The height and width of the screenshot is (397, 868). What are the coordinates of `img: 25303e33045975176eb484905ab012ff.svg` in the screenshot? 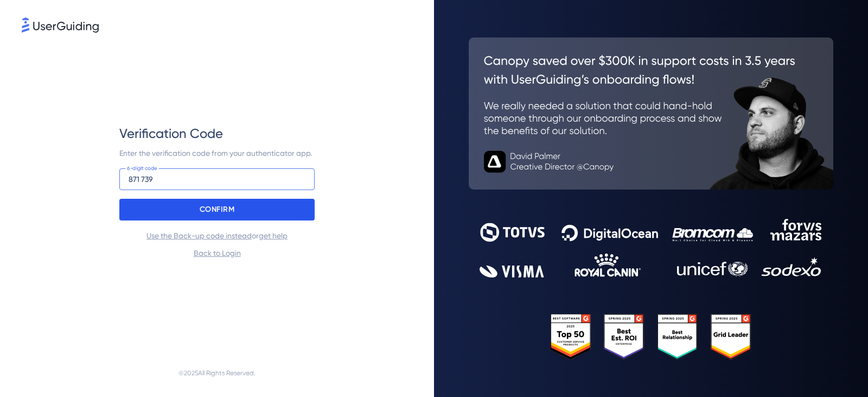 It's located at (651, 336).